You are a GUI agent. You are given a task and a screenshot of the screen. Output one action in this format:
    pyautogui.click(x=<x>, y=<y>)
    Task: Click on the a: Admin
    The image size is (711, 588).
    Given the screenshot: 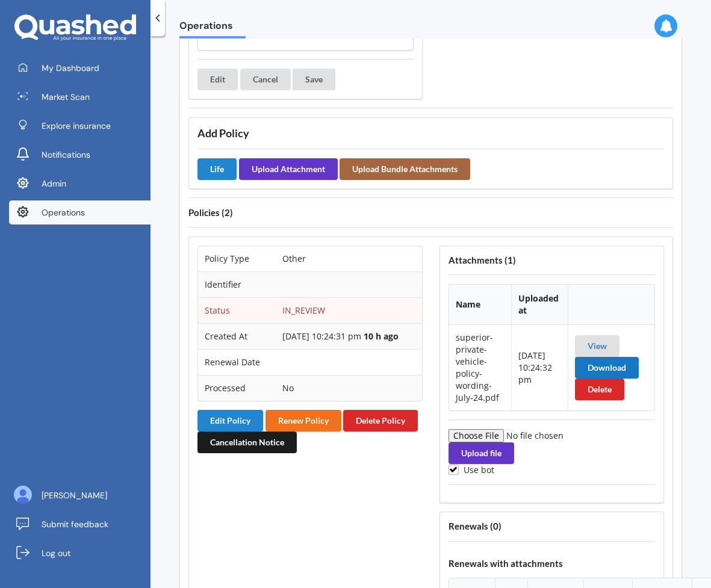 What is the action you would take?
    pyautogui.click(x=79, y=184)
    